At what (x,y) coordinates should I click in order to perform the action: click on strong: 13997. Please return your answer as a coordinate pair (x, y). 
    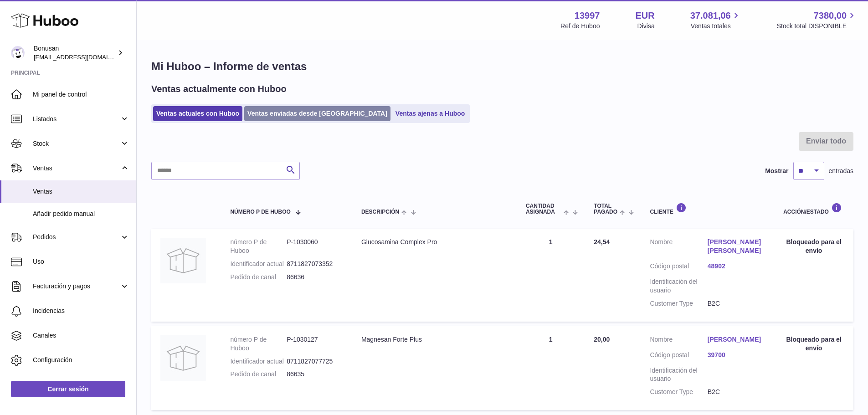
    Looking at the image, I should click on (587, 16).